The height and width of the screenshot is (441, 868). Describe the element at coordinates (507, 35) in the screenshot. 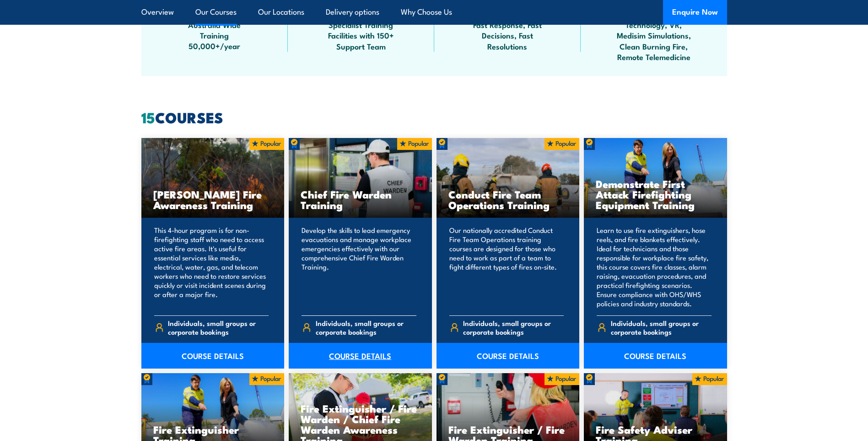

I see `span: Fast Response, Fast Decisions, Fast Resolutions` at that location.